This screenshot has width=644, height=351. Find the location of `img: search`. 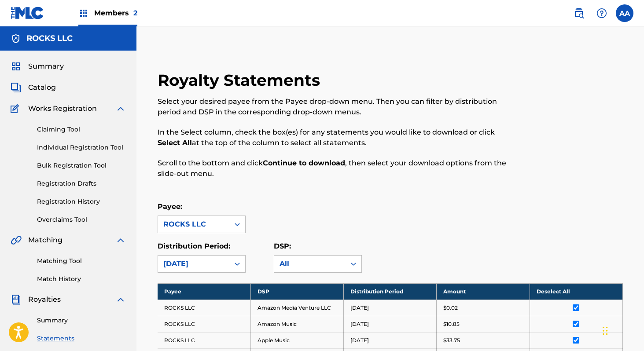

img: search is located at coordinates (579, 13).